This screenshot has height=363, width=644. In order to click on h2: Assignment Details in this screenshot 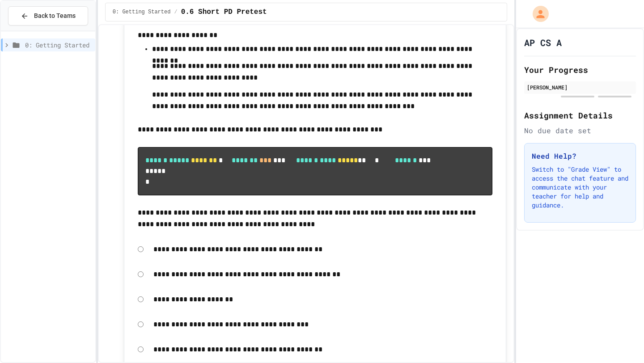, I will do `click(580, 115)`.